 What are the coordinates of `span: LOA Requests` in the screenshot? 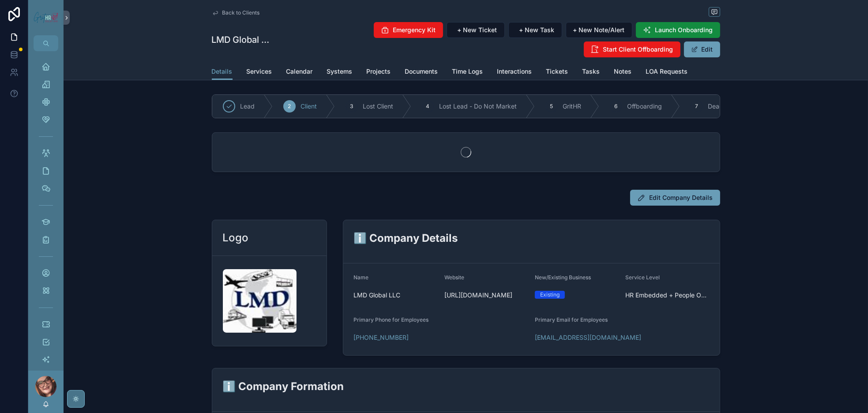 It's located at (667, 72).